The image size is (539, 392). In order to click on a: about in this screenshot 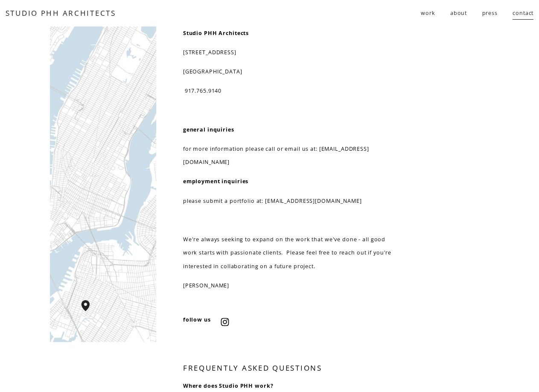, I will do `click(458, 13)`.